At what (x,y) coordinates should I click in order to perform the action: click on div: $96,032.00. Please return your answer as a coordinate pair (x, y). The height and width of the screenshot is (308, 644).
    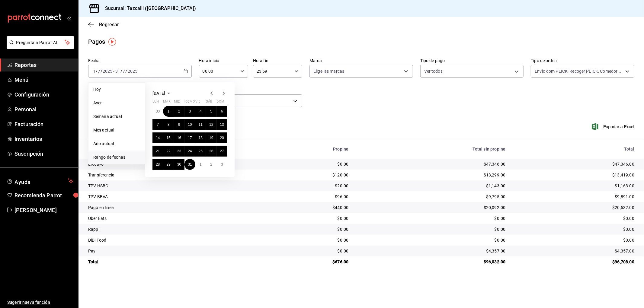
    Looking at the image, I should click on (432, 262).